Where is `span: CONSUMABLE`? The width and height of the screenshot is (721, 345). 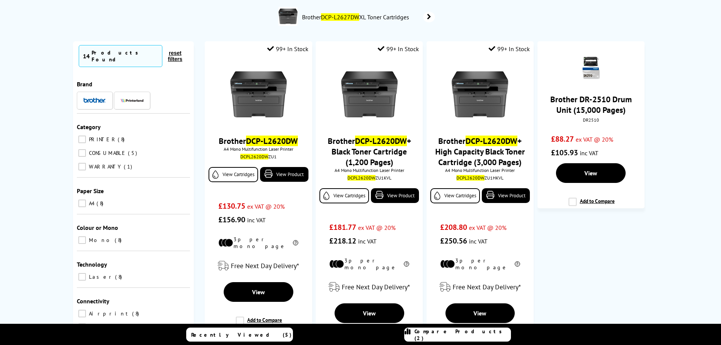
span: CONSUMABLE is located at coordinates (107, 153).